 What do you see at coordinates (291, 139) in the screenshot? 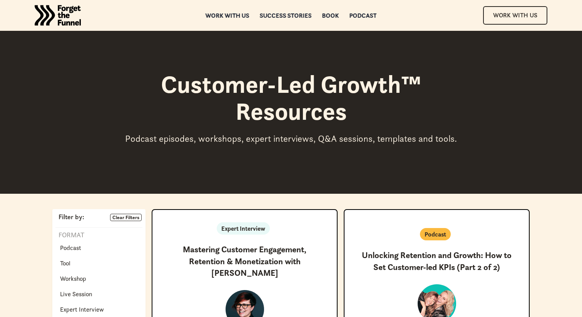
I see `div: Podcast episodes, workshops, expert interviews, Q&A sessions, templates and tools.` at bounding box center [291, 139].